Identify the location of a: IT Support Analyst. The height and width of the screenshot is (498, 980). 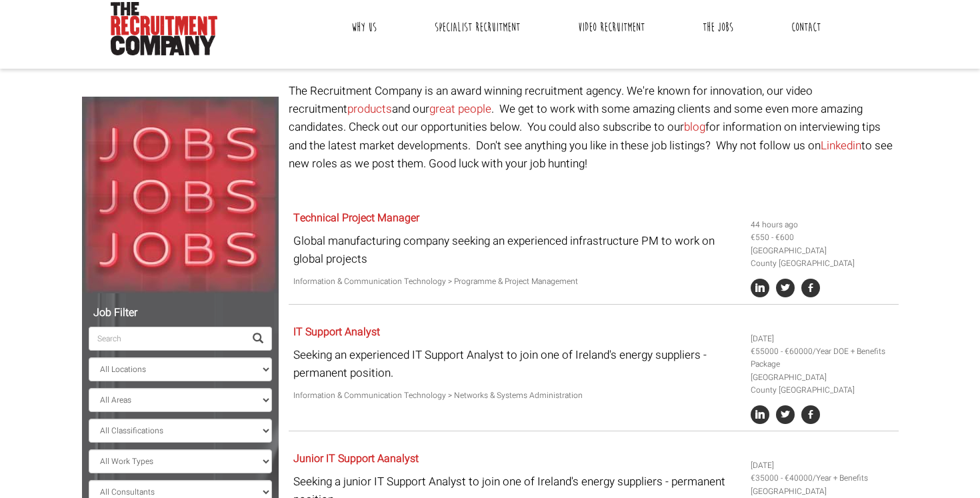
(337, 332).